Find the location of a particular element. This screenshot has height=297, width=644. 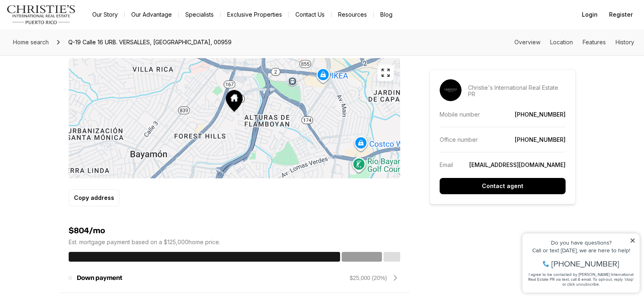

p: Copy address is located at coordinates (94, 198).